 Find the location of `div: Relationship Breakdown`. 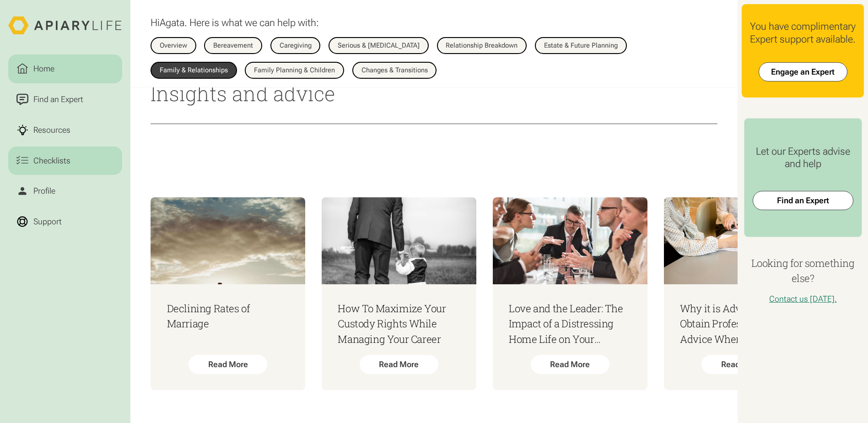

div: Relationship Breakdown is located at coordinates (481, 45).